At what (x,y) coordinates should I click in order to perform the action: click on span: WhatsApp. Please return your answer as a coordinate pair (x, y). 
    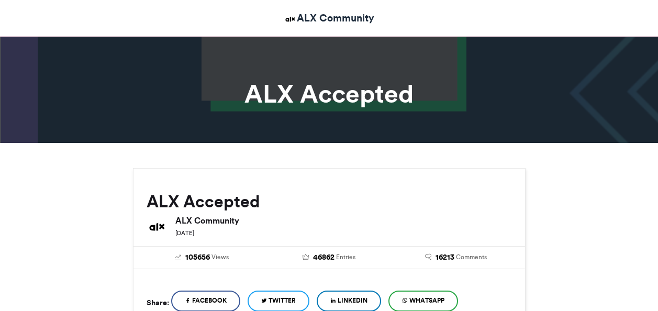
    Looking at the image, I should click on (427, 301).